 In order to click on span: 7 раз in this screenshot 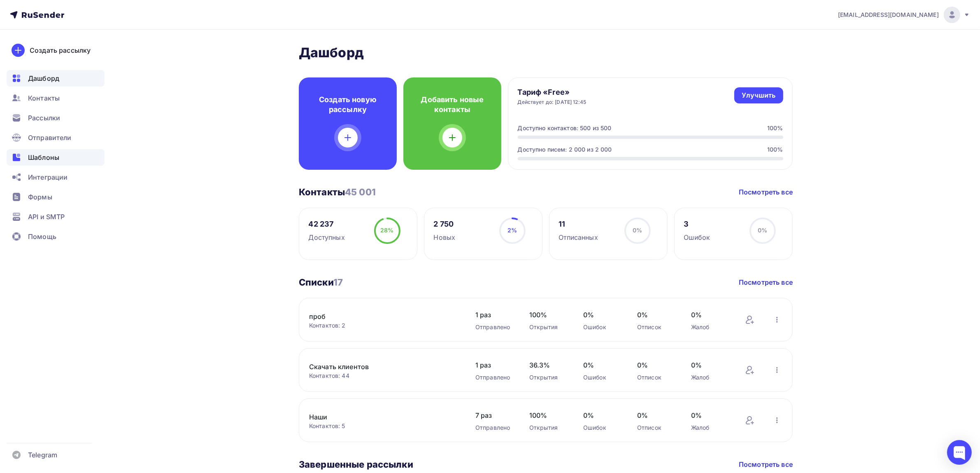, I will do `click(494, 415)`.